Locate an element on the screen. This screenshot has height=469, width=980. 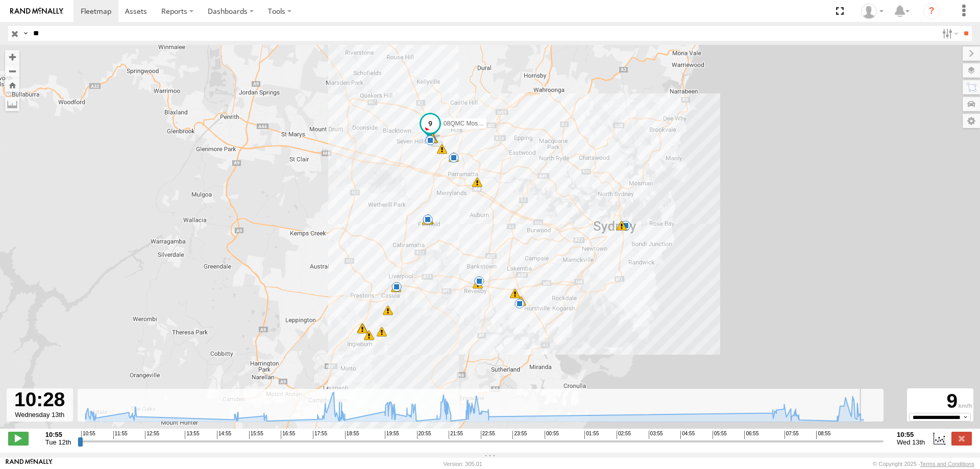
span: 08QMC Mostafa is located at coordinates (465, 123).